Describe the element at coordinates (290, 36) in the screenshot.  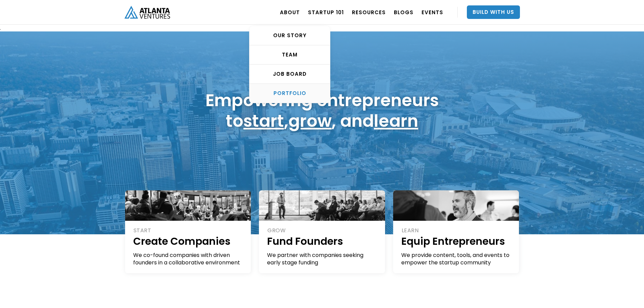
I see `a: OUR STORY` at that location.